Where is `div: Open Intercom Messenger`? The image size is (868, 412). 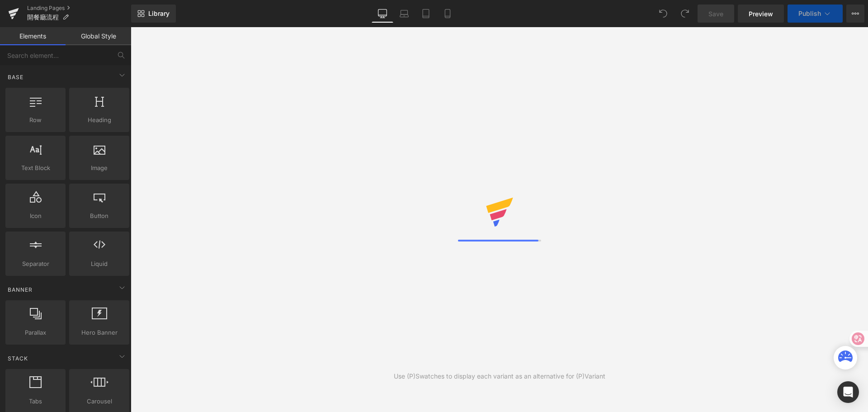
div: Open Intercom Messenger is located at coordinates (848, 392).